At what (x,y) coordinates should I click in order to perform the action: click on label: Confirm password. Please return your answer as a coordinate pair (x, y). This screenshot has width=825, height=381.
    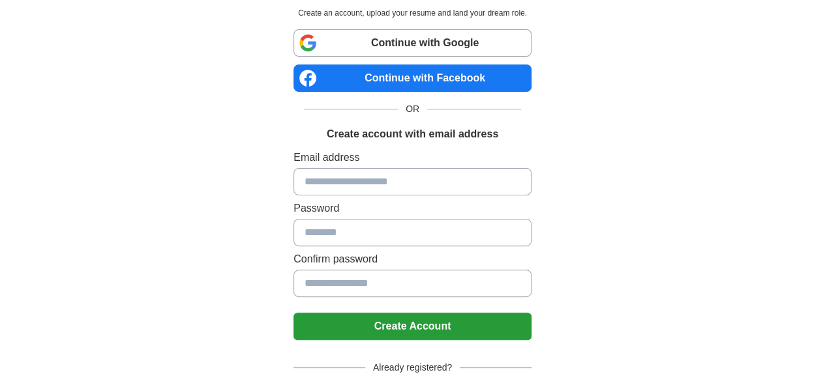
    Looking at the image, I should click on (412, 259).